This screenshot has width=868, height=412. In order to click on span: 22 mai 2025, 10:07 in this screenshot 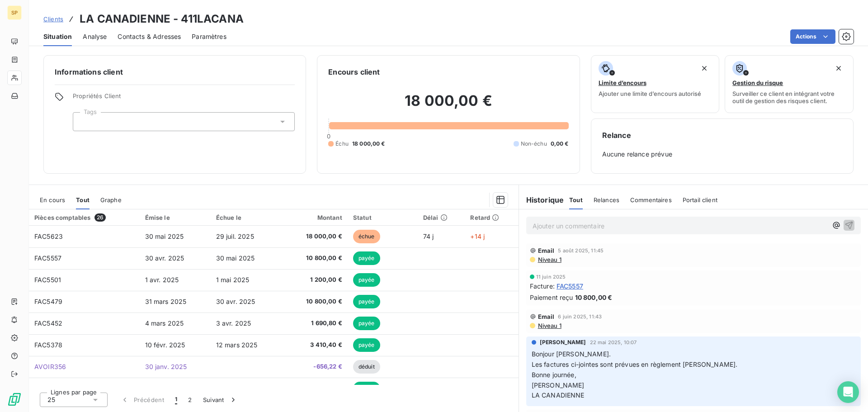, I will do `click(613, 342)`.